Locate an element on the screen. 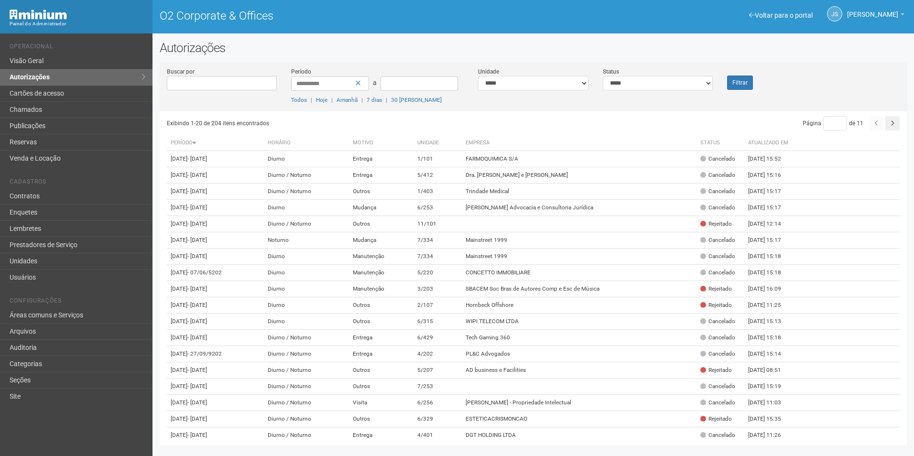 The width and height of the screenshot is (914, 456). div: Painel do Administrador is located at coordinates (77, 24).